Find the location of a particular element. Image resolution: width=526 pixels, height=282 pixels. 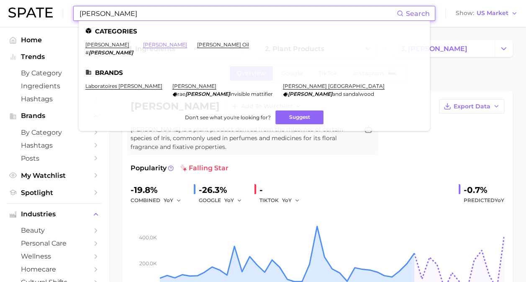

span: Search is located at coordinates (417, 13).